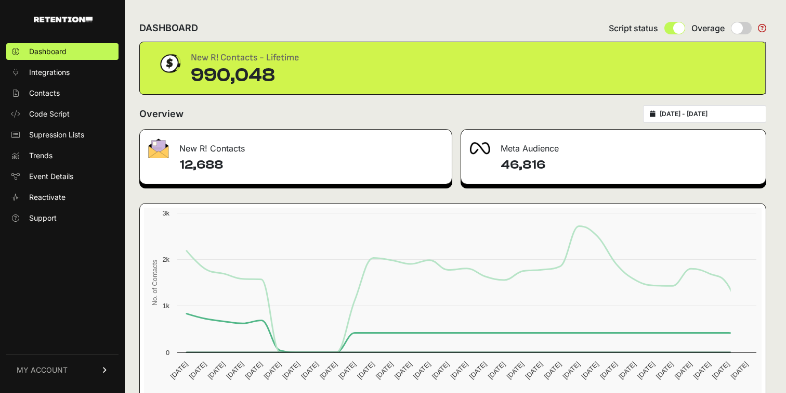 The width and height of the screenshot is (786, 393). Describe the element at coordinates (708, 28) in the screenshot. I see `span: Overage` at that location.